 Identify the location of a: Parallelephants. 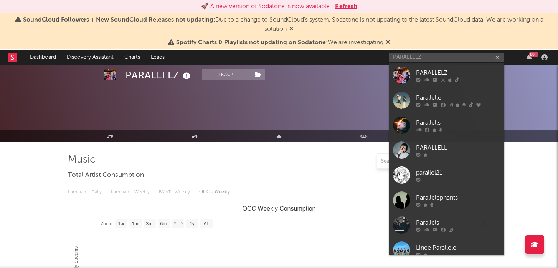
(447, 200).